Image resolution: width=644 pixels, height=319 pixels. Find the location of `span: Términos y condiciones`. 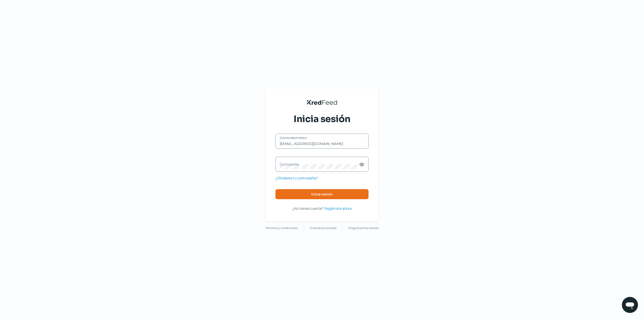

span: Términos y condiciones is located at coordinates (282, 228).